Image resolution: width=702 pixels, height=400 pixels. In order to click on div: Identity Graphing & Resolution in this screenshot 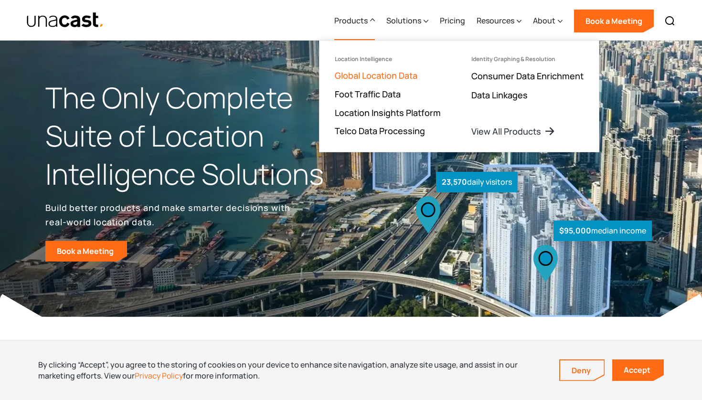, I will do `click(513, 59)`.